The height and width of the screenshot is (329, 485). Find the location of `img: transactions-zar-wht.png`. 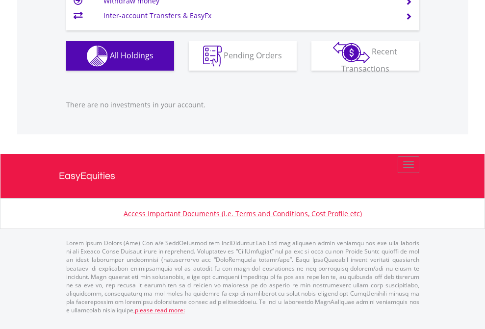

img: transactions-zar-wht.png is located at coordinates (351, 53).